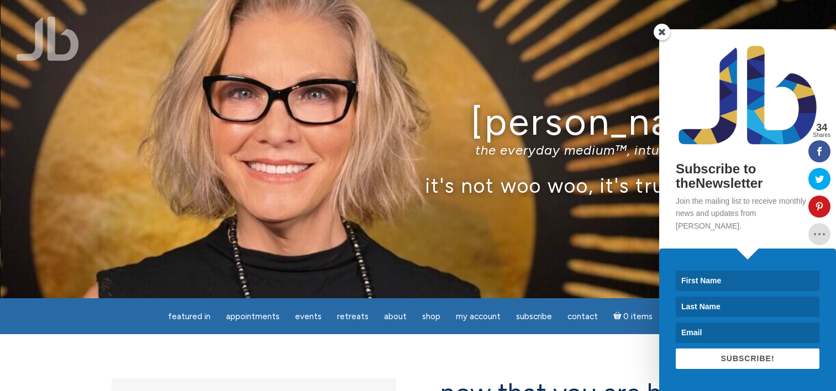 The height and width of the screenshot is (391, 836). Describe the element at coordinates (418, 185) in the screenshot. I see `p: it's not woo woo, it's true true™` at that location.